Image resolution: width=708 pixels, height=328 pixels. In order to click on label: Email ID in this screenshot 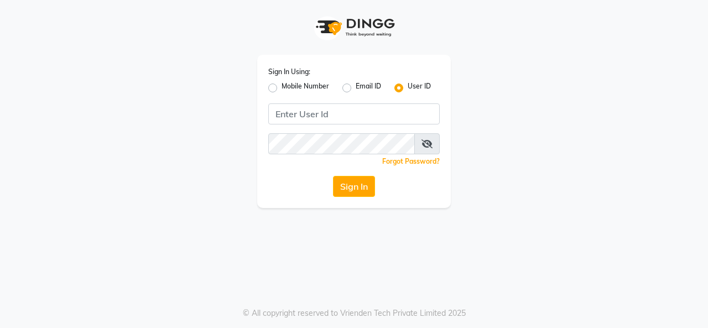, I will do `click(368, 88)`.